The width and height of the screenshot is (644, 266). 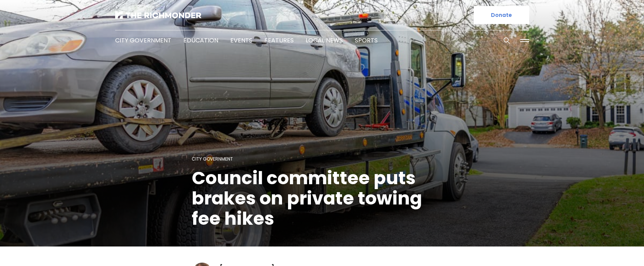 What do you see at coordinates (366, 40) in the screenshot?
I see `a: Sports` at bounding box center [366, 40].